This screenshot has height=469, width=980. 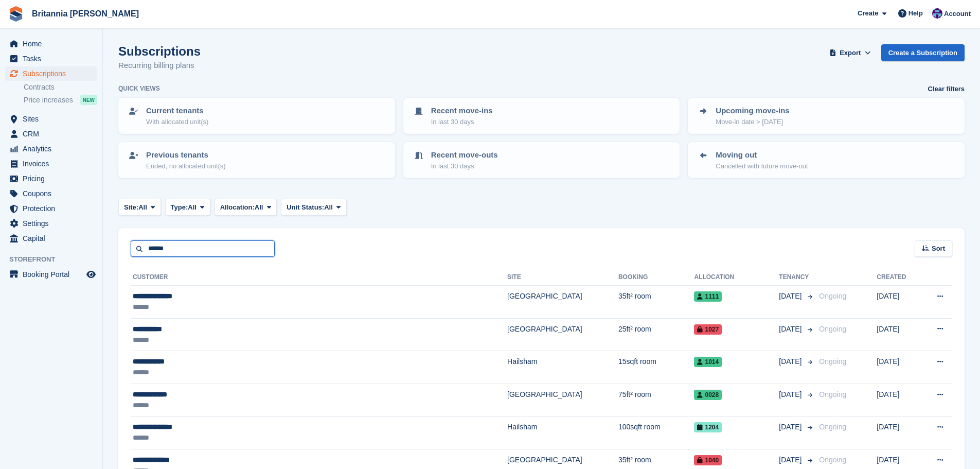 I want to click on span: Tasks, so click(x=54, y=59).